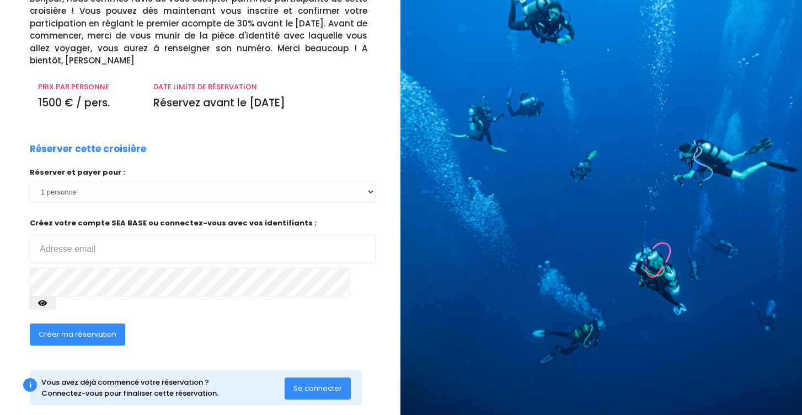 The height and width of the screenshot is (415, 802). I want to click on p: Créez votre compte SEA BASE ou connectez-vous avec vos identifiants :, so click(202, 240).